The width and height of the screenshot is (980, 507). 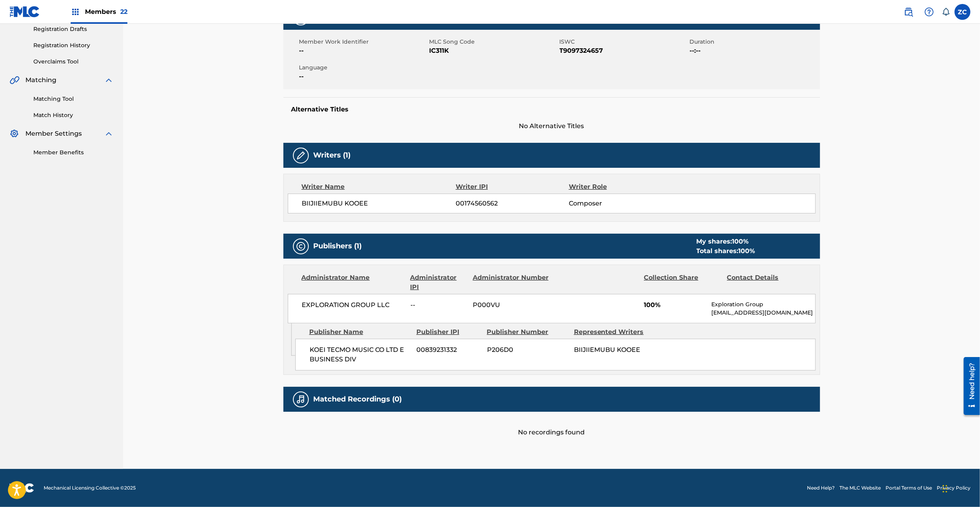 I want to click on span: 00839231332, so click(x=449, y=350).